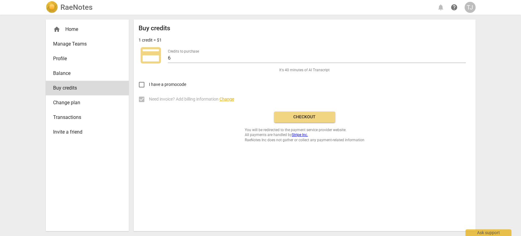  Describe the element at coordinates (470, 7) in the screenshot. I see `div: TJ` at that location.